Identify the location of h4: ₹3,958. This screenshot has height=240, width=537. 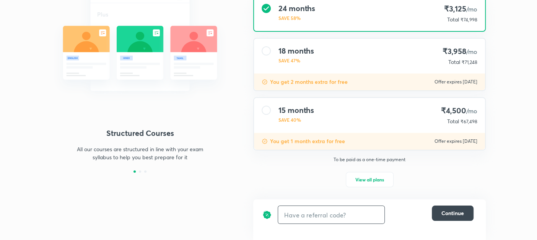
(460, 51).